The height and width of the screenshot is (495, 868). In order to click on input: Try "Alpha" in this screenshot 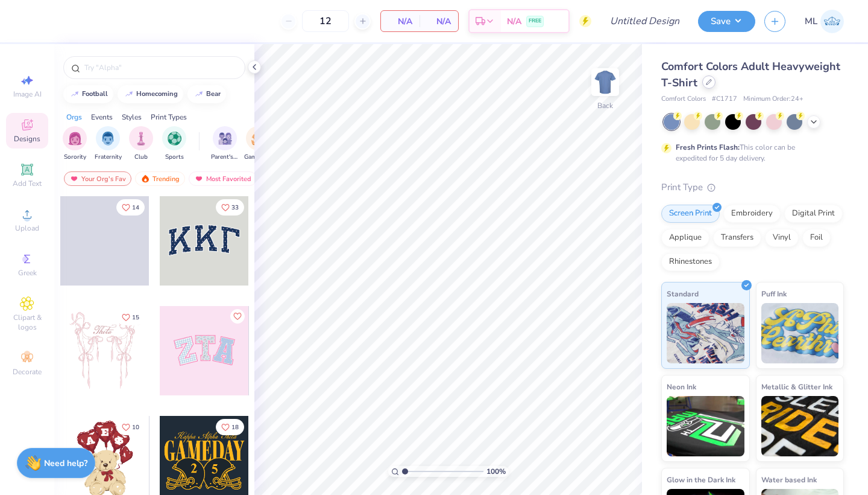, I will do `click(160, 68)`.